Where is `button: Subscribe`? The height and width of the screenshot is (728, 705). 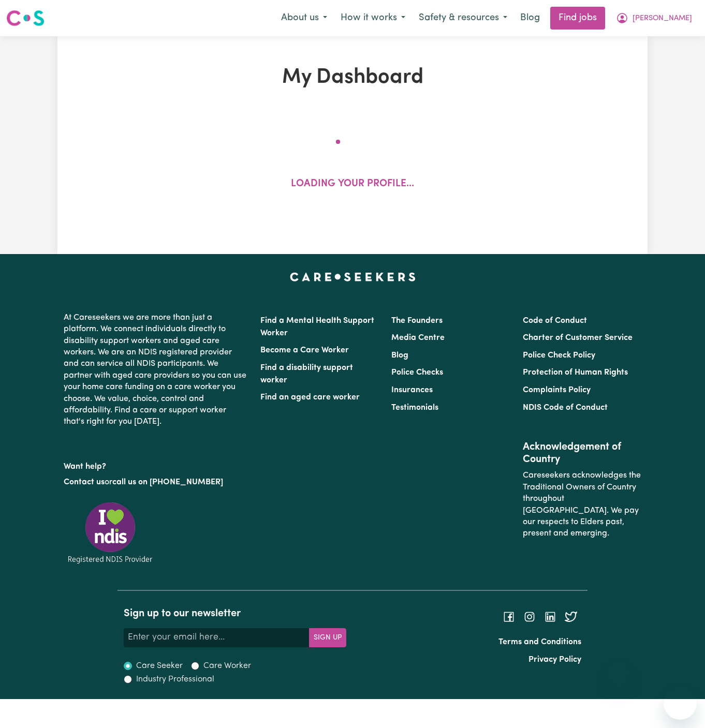 button: Subscribe is located at coordinates (327, 638).